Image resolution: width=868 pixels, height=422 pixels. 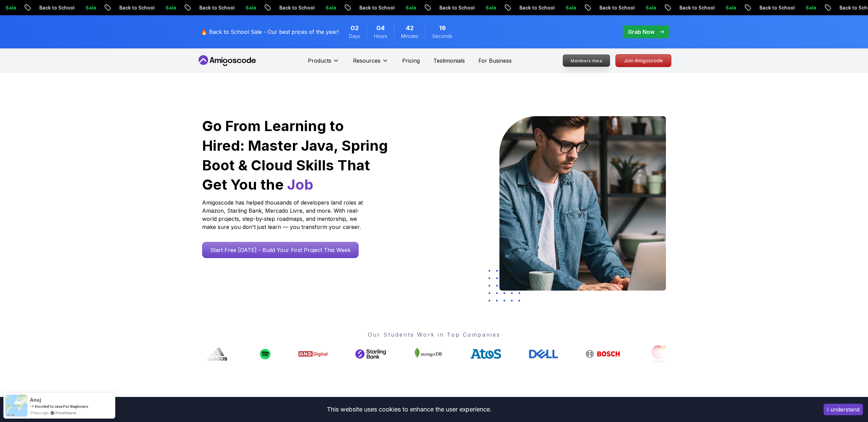 What do you see at coordinates (410, 60) in the screenshot?
I see `a: Pricing` at bounding box center [410, 60].